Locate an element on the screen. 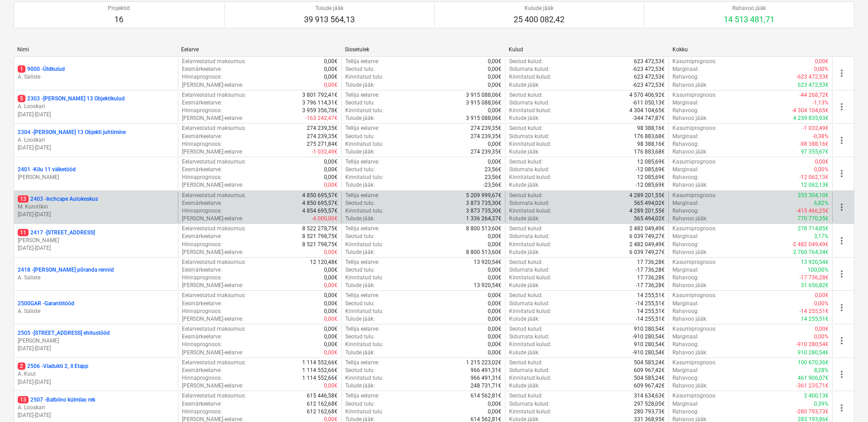  p: -623 472,53€ is located at coordinates (648, 85).